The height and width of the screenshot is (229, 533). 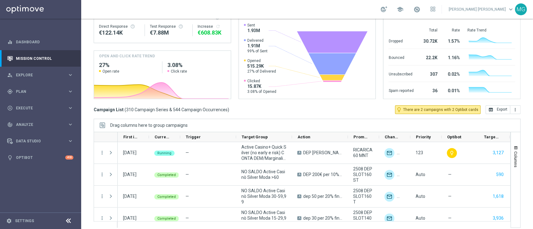 What do you see at coordinates (262, 66) in the screenshot?
I see `span: 515.29K` at bounding box center [262, 66].